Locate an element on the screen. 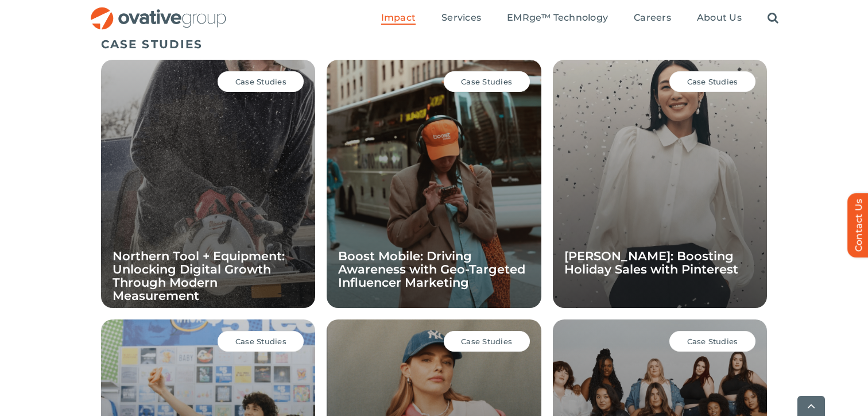 The height and width of the screenshot is (416, 868). span: Careers is located at coordinates (652, 18).